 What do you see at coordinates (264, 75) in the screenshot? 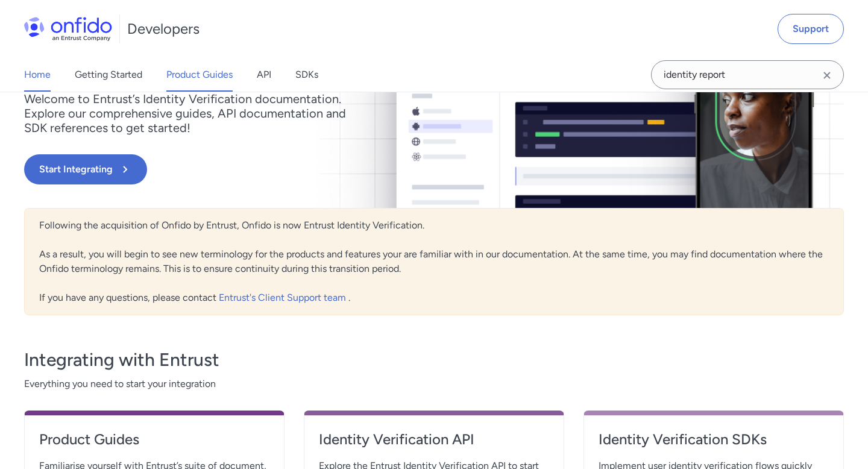
I see `a: API` at bounding box center [264, 75].